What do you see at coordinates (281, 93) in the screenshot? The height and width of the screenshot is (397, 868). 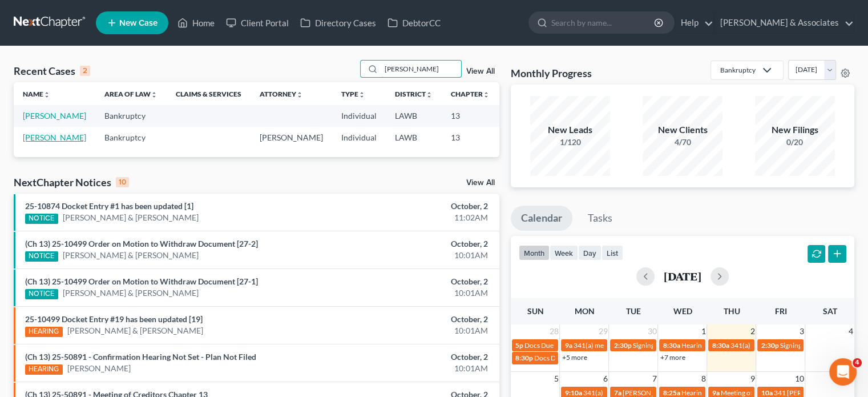 I see `a: Attorneyunfold_more` at bounding box center [281, 93].